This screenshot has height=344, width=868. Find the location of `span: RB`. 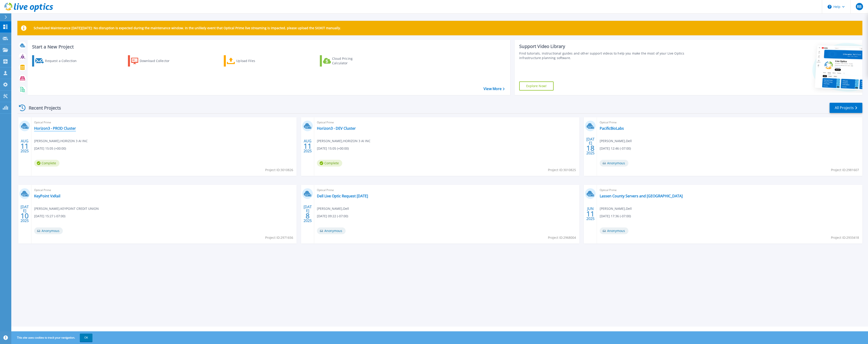

span: RB is located at coordinates (859, 6).